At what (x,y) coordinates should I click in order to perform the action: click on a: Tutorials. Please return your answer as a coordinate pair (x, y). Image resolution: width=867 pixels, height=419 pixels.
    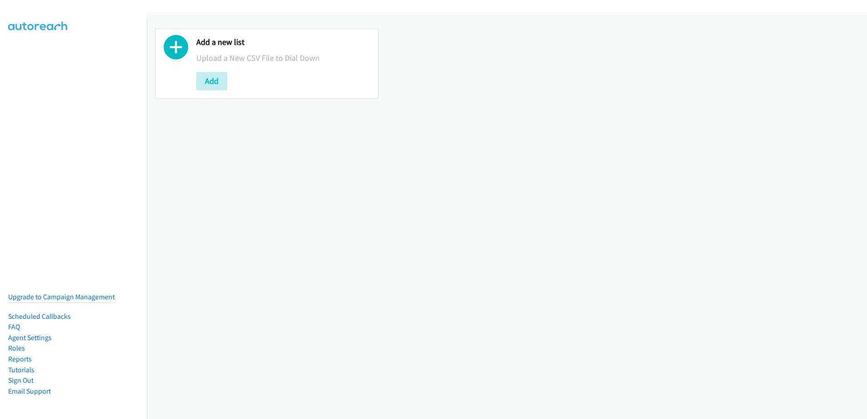
    Looking at the image, I should click on (21, 370).